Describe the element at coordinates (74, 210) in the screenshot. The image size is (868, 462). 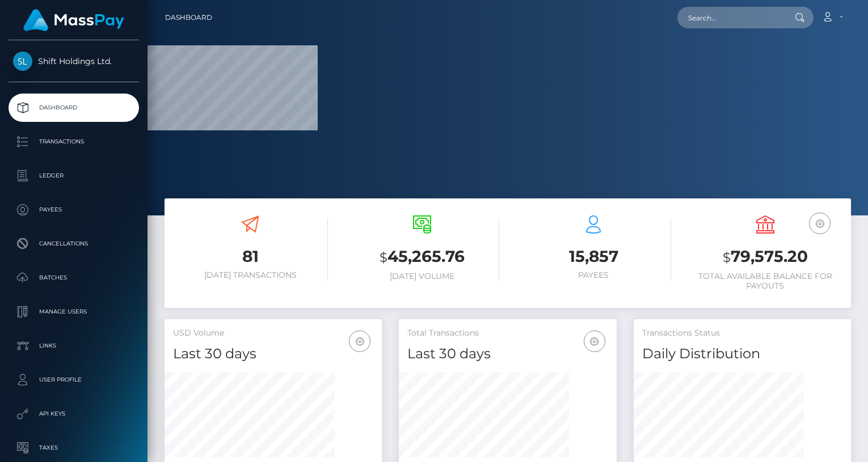
I see `a: Payees` at that location.